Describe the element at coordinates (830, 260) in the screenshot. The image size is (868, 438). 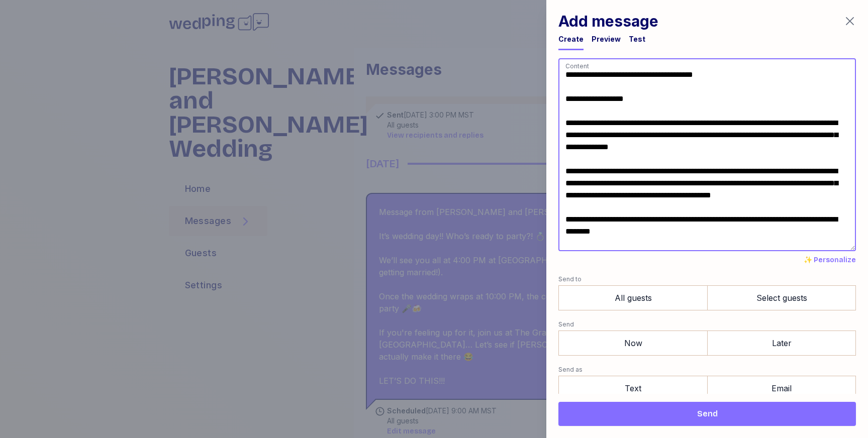
I see `span: ✨ Personalize` at that location.